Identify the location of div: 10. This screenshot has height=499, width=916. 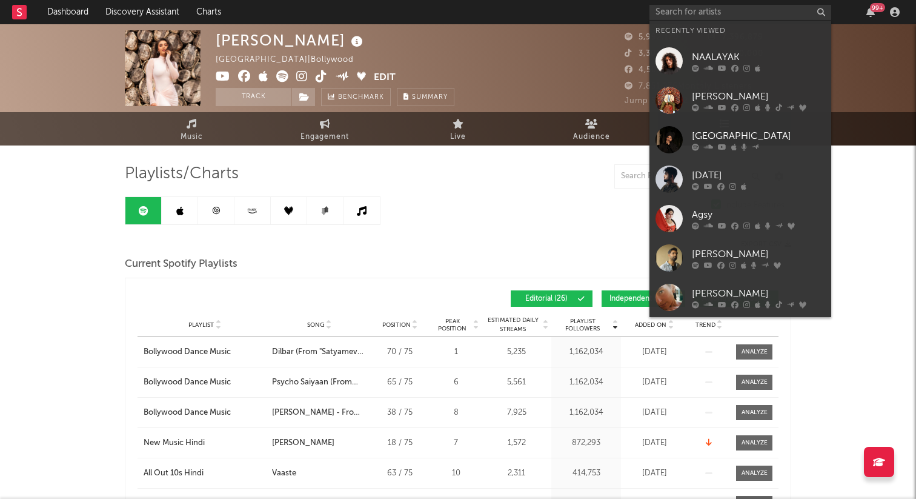
(456, 473).